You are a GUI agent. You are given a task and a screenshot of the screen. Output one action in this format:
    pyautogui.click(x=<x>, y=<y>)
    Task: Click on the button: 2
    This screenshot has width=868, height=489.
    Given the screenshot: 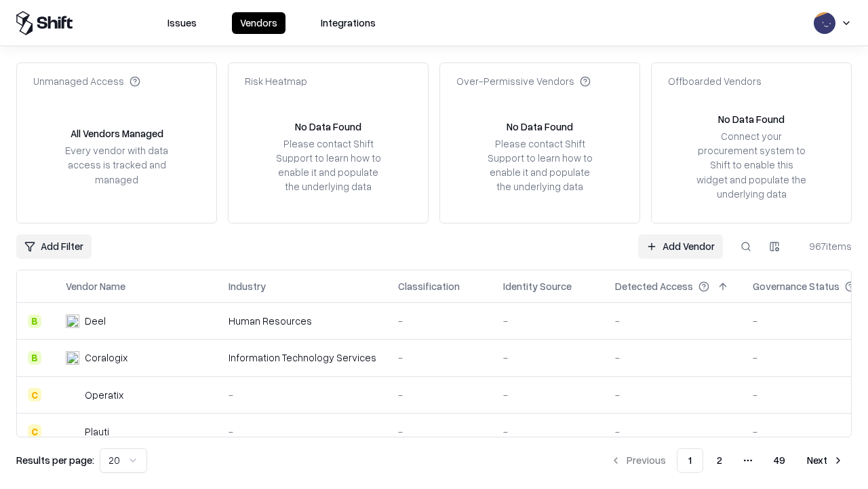 What is the action you would take?
    pyautogui.click(x=720, y=460)
    